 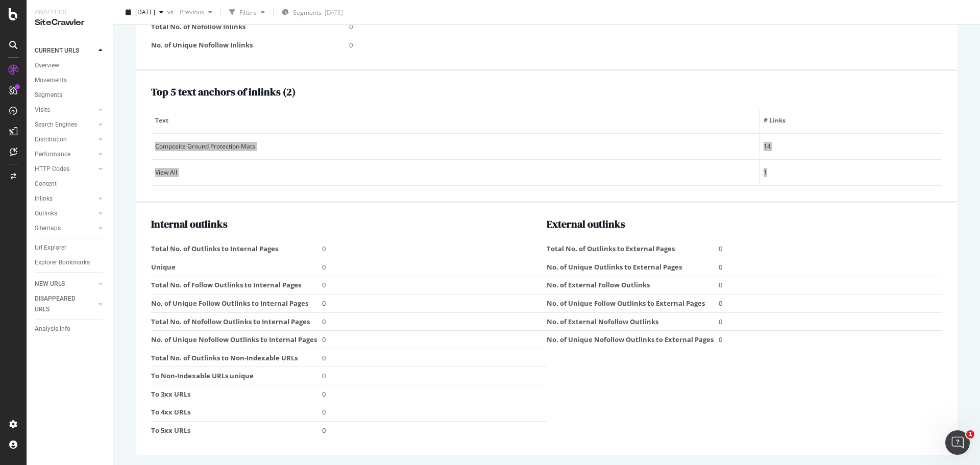 I want to click on div: Performance, so click(x=53, y=155).